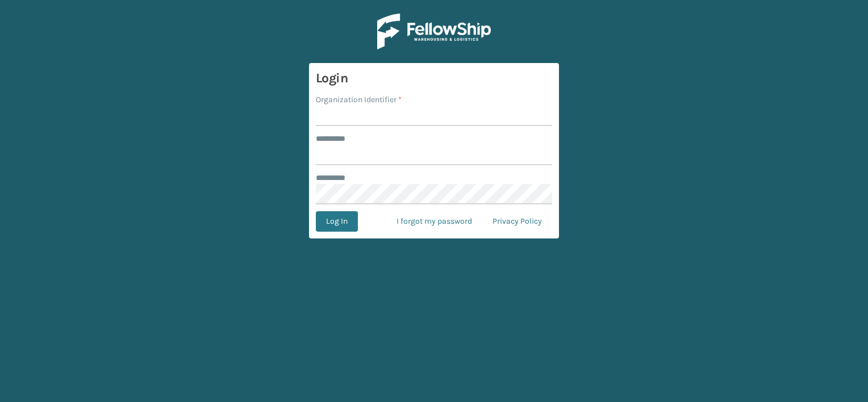 This screenshot has width=868, height=402. I want to click on a: Privacy Policy, so click(517, 221).